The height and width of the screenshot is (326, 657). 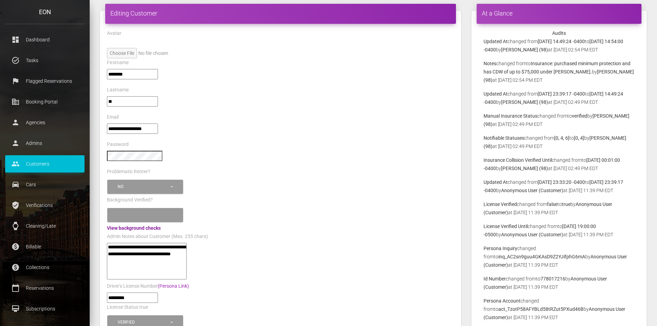 I want to click on strong: Audits, so click(x=559, y=33).